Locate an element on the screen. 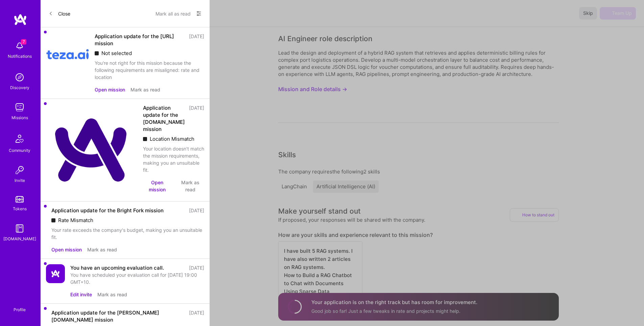 The image size is (644, 326). div: Missions is located at coordinates (20, 117).